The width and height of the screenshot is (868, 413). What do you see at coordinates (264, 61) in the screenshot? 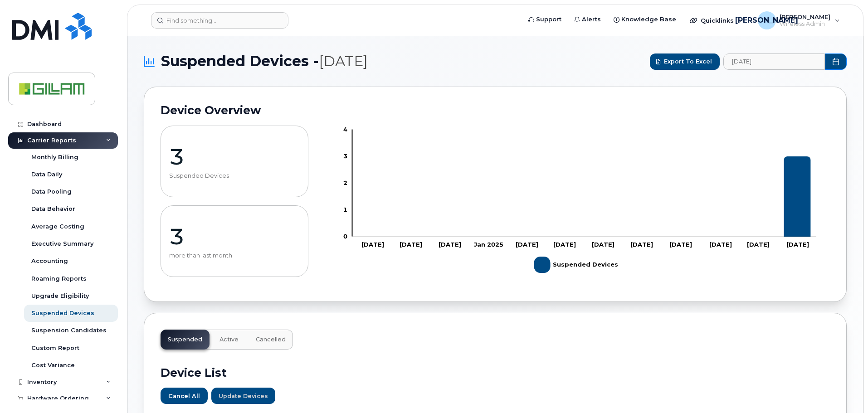
I see `span: Suspended Devices -` at bounding box center [264, 61].